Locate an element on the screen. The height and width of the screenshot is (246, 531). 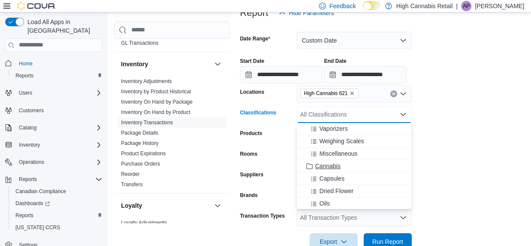
label: End Date is located at coordinates (335, 61).